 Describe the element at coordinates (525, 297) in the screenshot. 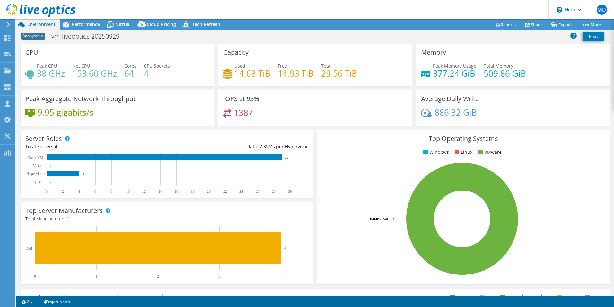

I see `li: Network Throughput` at that location.